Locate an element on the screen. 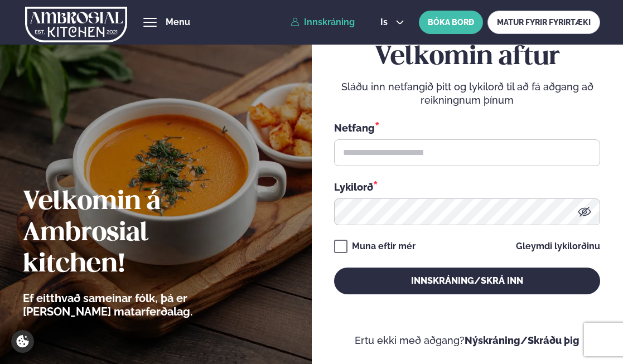 This screenshot has height=364, width=623. button: hamburger is located at coordinates (150, 22).